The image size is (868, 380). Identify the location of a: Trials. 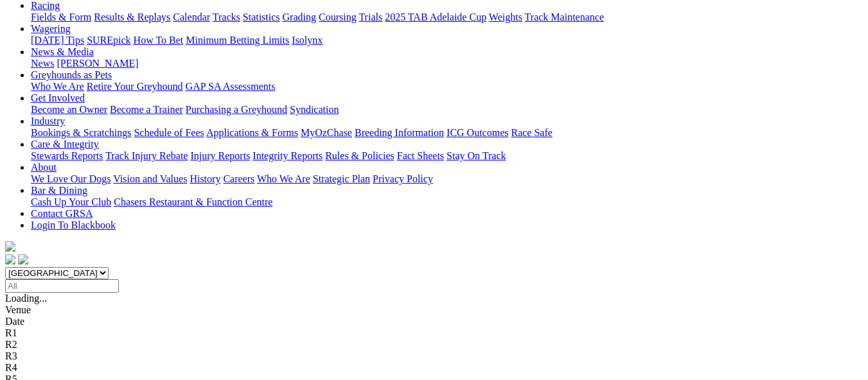
(370, 17).